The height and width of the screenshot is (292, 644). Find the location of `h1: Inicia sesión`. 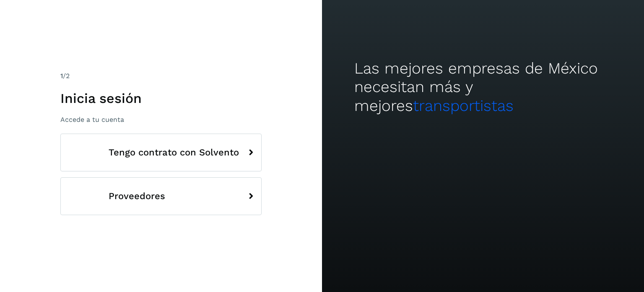

h1: Inicia sesión is located at coordinates (161, 98).